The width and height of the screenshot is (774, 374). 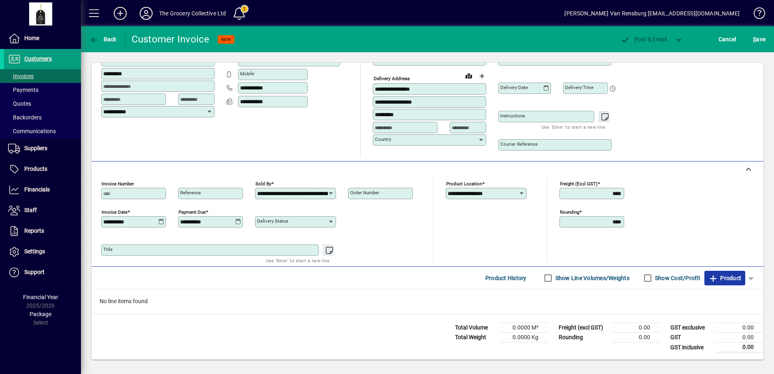 I want to click on span: Staff, so click(x=30, y=210).